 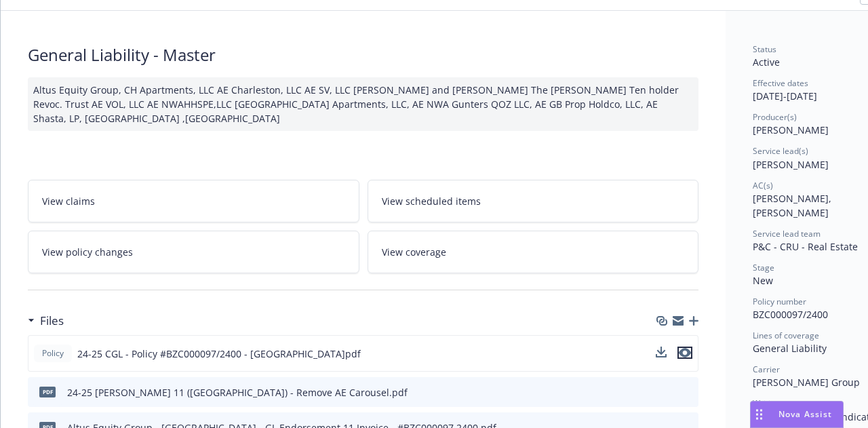 I want to click on a: View scheduled items, so click(x=533, y=201).